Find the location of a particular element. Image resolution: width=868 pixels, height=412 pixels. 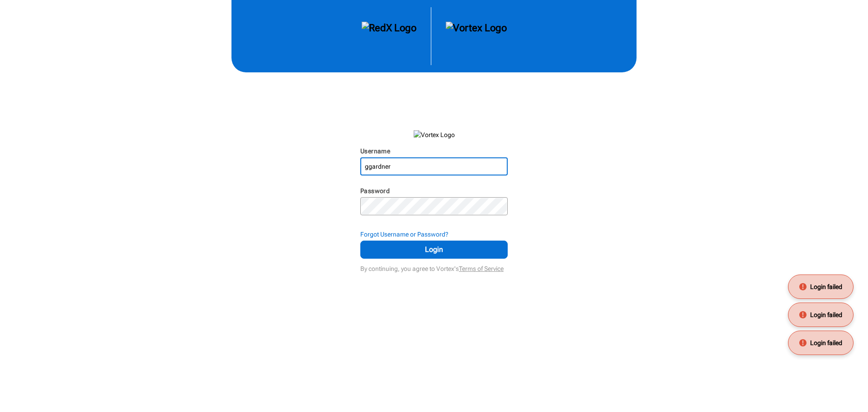

span: Login is located at coordinates (434, 250).